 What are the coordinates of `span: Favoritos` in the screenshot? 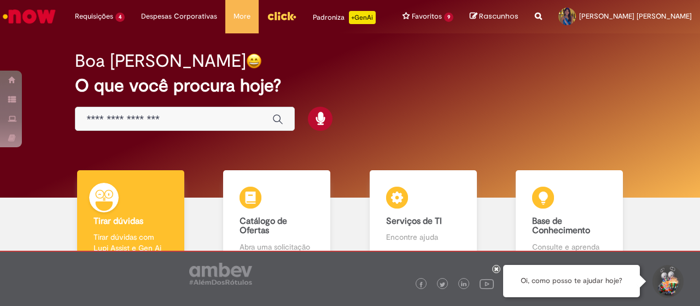 It's located at (426, 16).